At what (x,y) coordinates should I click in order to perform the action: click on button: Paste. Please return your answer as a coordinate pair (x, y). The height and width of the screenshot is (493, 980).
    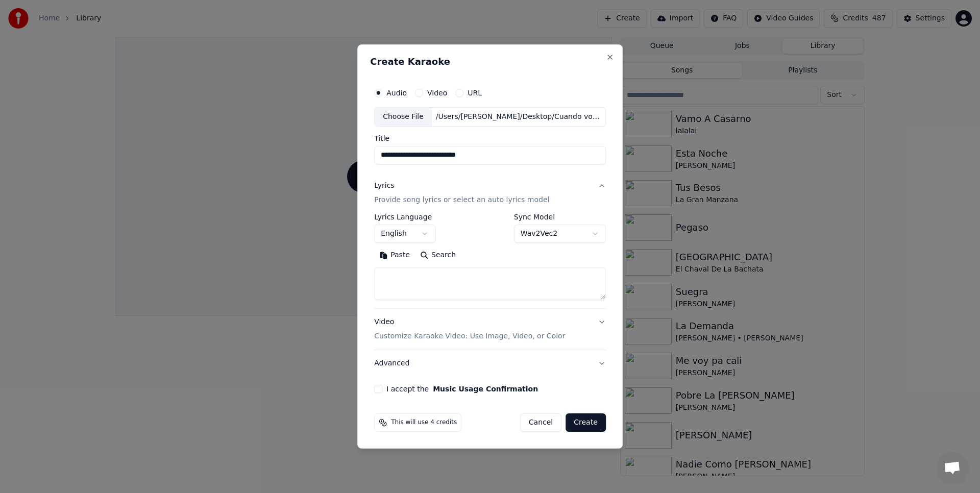
    Looking at the image, I should click on (394, 255).